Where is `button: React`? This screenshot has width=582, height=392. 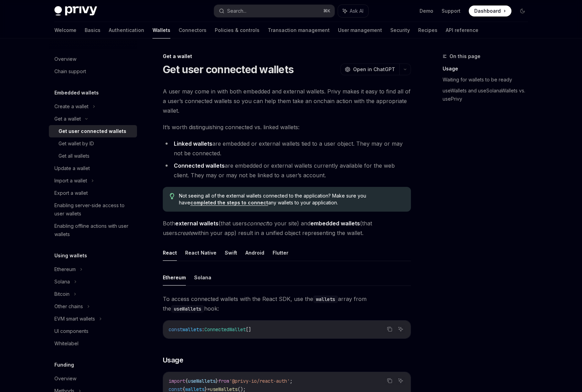
button: React is located at coordinates (170, 253).